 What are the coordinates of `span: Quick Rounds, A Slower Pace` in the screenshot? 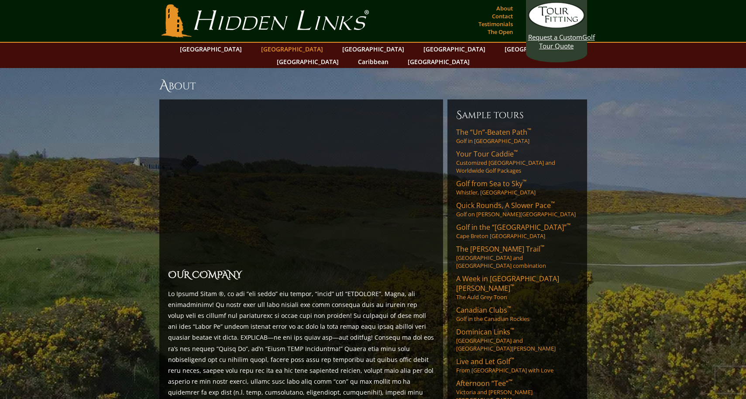 It's located at (506, 206).